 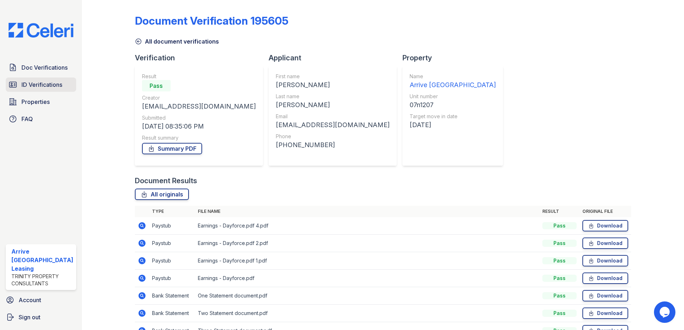 What do you see at coordinates (605, 212) in the screenshot?
I see `th: Original file` at bounding box center [605, 212].